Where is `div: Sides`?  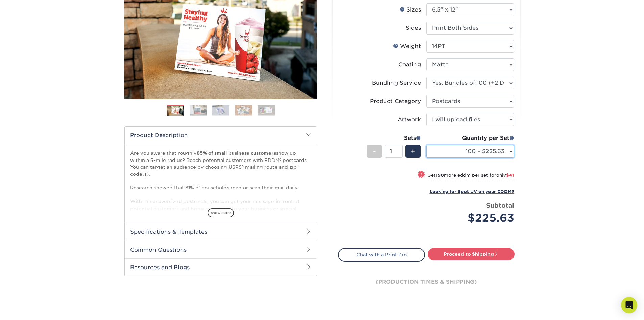 div: Sides is located at coordinates (413, 28).